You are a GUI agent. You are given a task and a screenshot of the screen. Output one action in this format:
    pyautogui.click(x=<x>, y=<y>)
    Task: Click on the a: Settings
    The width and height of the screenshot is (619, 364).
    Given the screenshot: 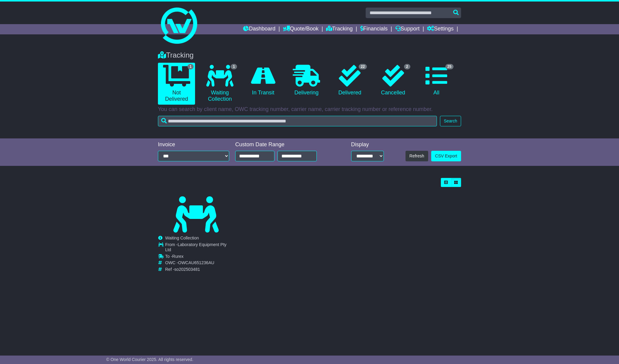 What is the action you would take?
    pyautogui.click(x=440, y=29)
    